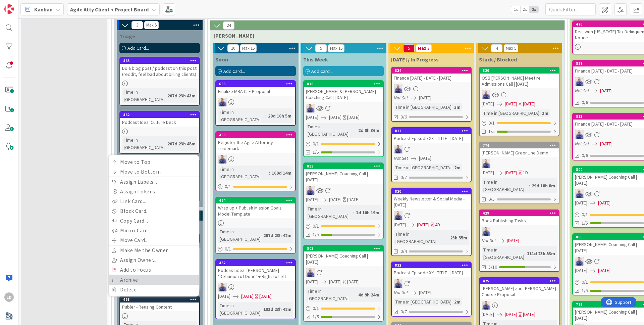 The height and width of the screenshot is (325, 644). What do you see at coordinates (255, 207) in the screenshot?
I see `div: 464Wrap up + Publish Mission Goals Model Template` at bounding box center [255, 207].